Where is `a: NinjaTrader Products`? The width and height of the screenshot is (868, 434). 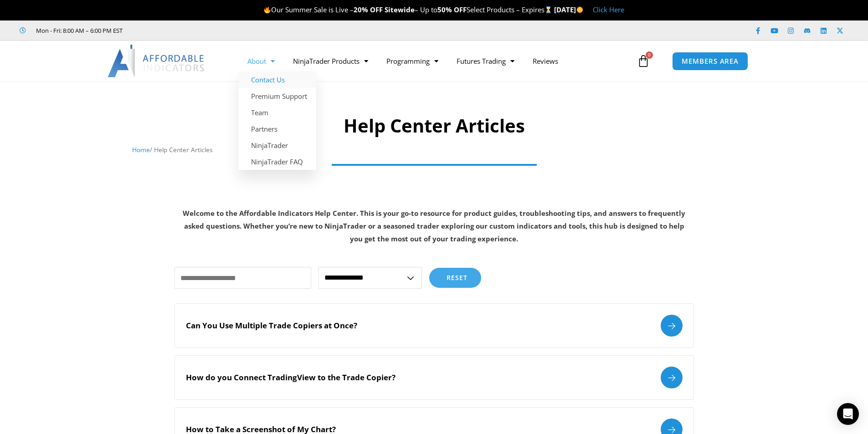 a: NinjaTrader Products is located at coordinates (330, 61).